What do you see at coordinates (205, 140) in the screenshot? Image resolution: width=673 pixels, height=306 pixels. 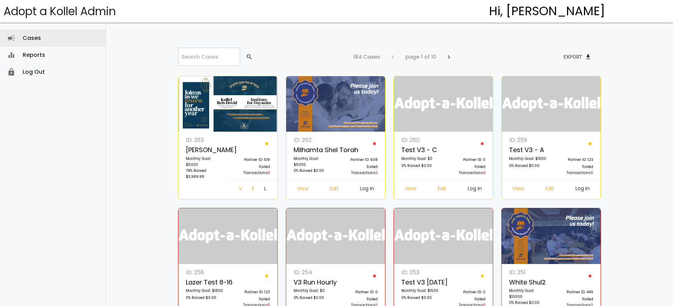 I see `p: ID: 263` at bounding box center [205, 140].